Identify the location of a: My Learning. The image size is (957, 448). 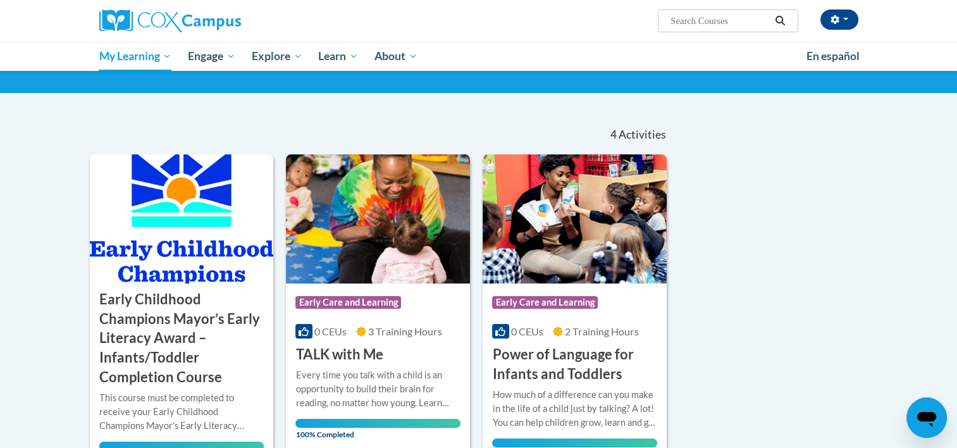
(135, 56).